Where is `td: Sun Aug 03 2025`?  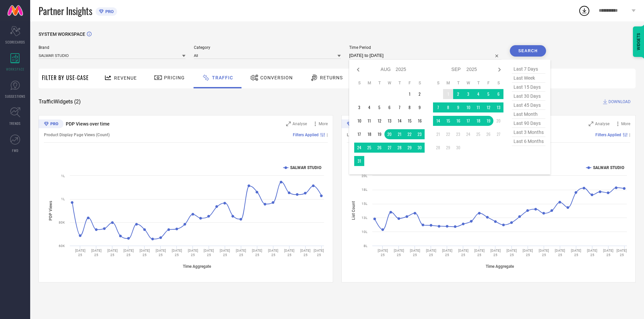
td: Sun Aug 03 2025 is located at coordinates (359, 108).